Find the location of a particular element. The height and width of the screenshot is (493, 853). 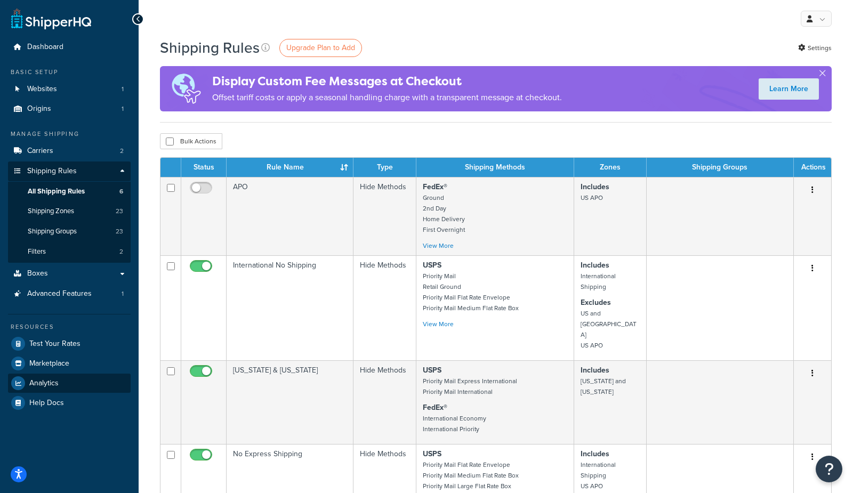

span: Websites is located at coordinates (42, 89).